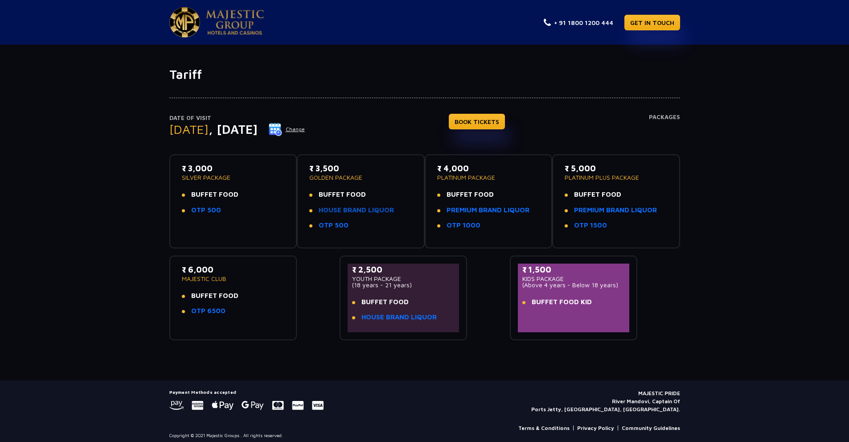  Describe the element at coordinates (664, 130) in the screenshot. I see `h4: Packages` at that location.